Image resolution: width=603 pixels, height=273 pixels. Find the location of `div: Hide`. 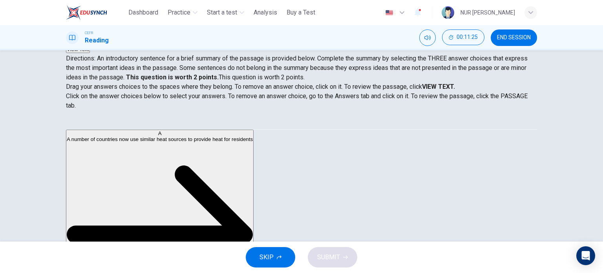

div: Hide is located at coordinates (464, 38).